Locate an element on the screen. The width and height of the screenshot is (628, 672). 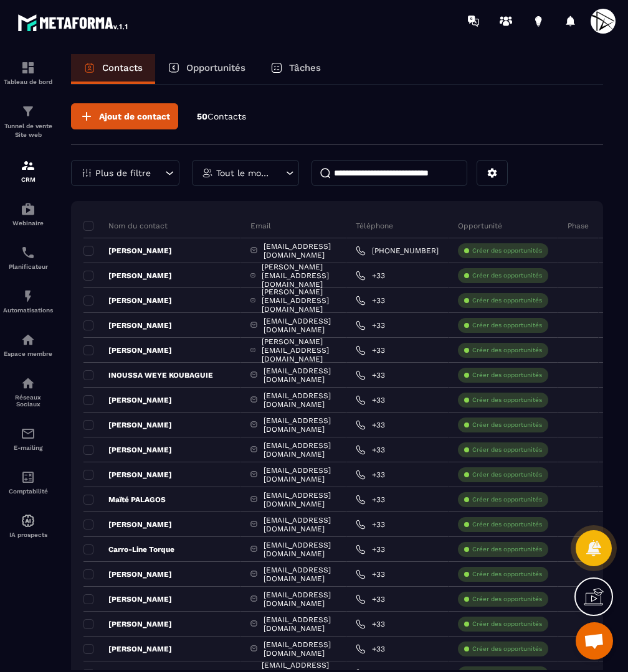
a: schedulerschedulerPlanificateur is located at coordinates (28, 258).